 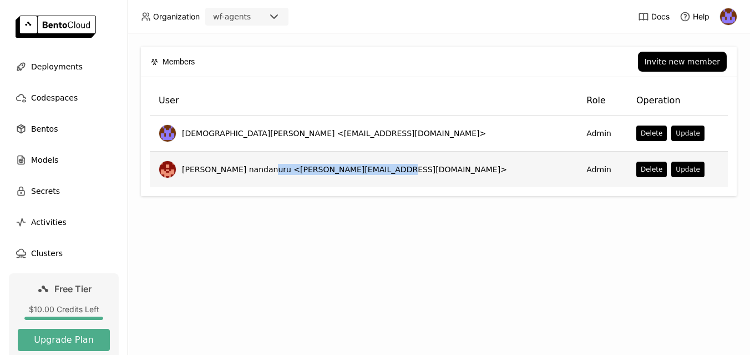 I want to click on span: Free Tier, so click(x=73, y=289).